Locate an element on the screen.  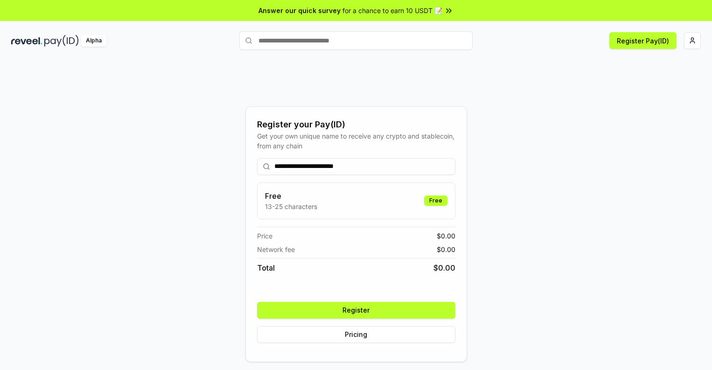
button: Register Pay(ID) is located at coordinates (643, 41).